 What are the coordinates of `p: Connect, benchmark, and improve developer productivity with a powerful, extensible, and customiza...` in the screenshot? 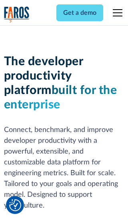 It's located at (64, 168).